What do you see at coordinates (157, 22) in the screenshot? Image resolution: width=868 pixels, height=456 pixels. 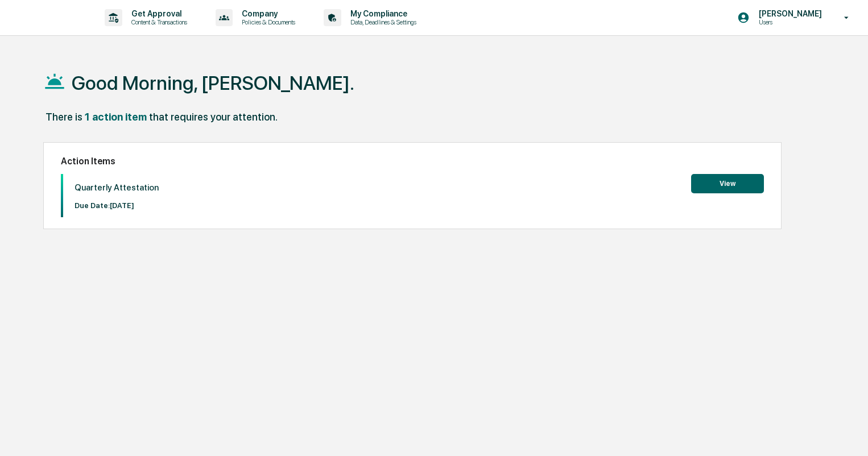 I see `p: Content & Transactions` at bounding box center [157, 22].